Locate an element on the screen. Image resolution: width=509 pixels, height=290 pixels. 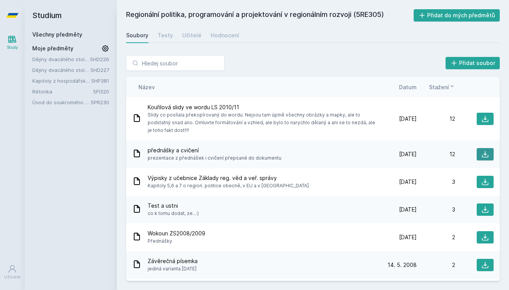
a: Přidat soubor is located at coordinates (473, 63).